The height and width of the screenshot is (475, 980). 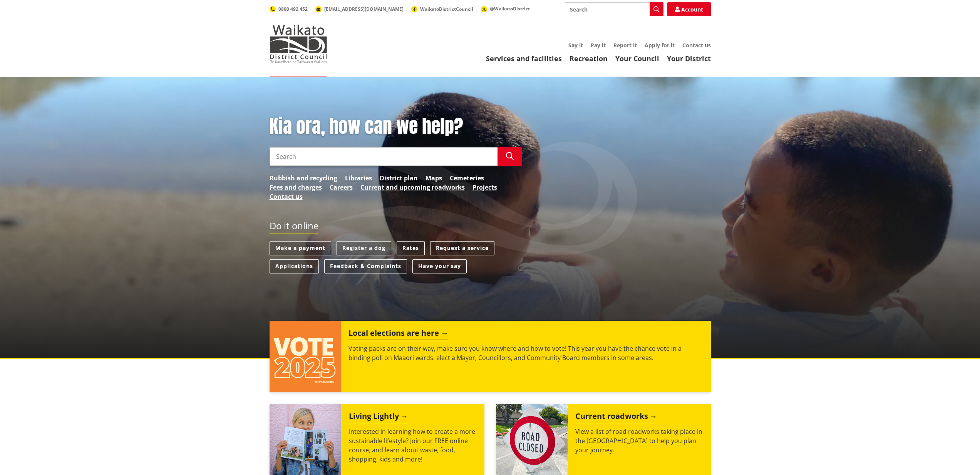 What do you see at coordinates (289, 9) in the screenshot?
I see `a: 0800 492 452` at bounding box center [289, 9].